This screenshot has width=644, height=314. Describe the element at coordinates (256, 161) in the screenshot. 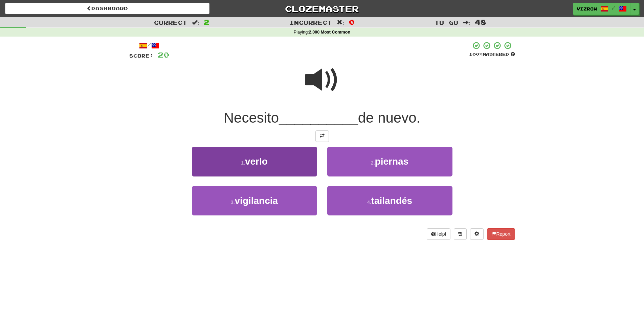

I see `span: verlo` at that location.